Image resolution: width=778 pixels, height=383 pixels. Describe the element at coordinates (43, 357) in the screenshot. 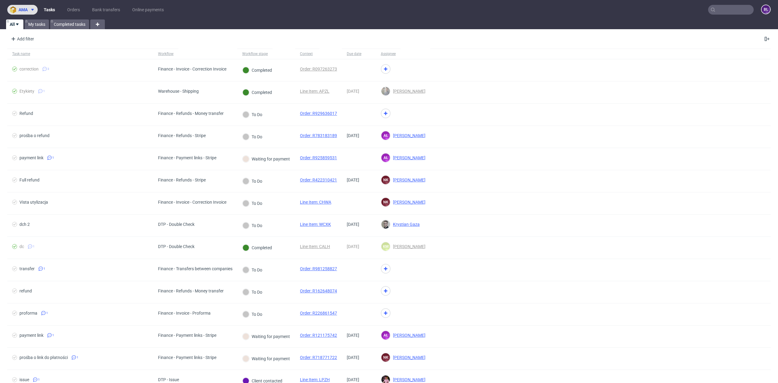

I see `div: prośba o link do płatności` at that location.